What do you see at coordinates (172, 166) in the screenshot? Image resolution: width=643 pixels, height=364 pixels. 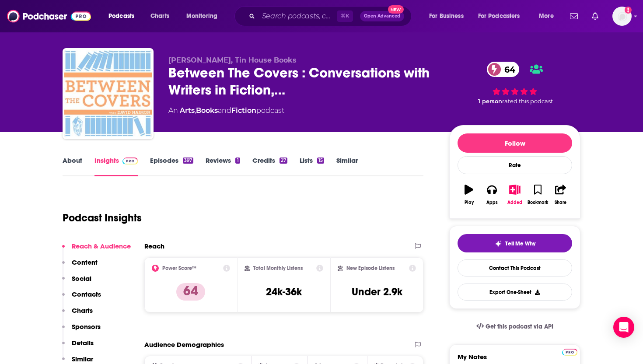 I see `a: Episodes397` at bounding box center [172, 166].